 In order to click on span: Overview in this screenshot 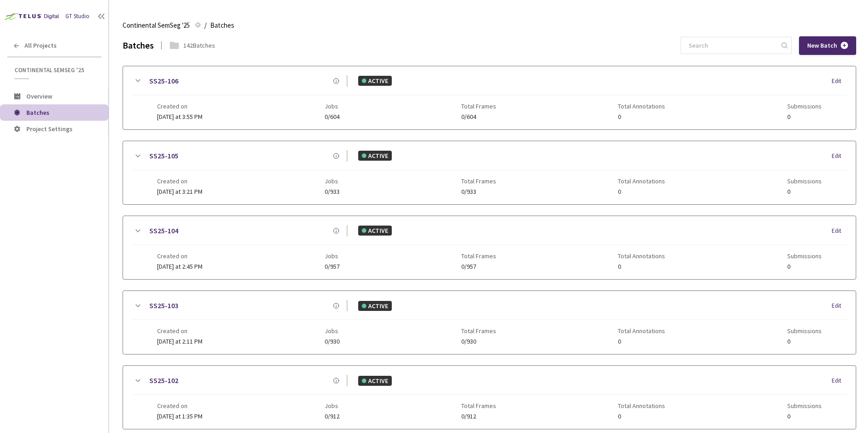, I will do `click(39, 96)`.